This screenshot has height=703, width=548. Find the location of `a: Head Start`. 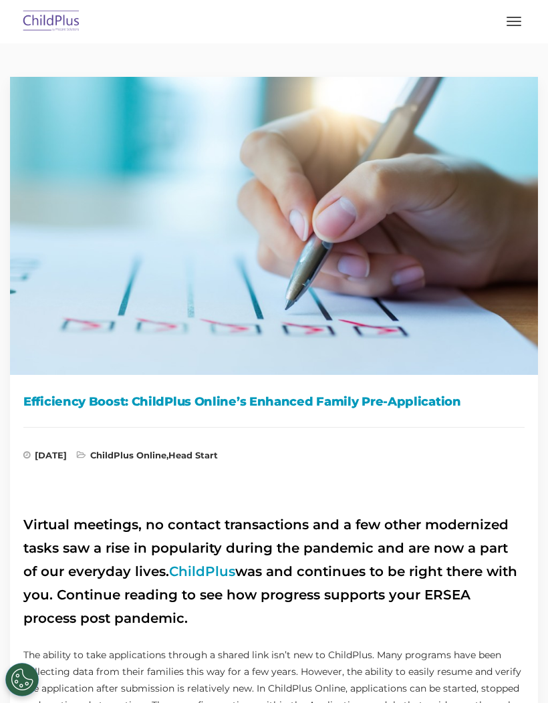

a: Head Start is located at coordinates (193, 455).